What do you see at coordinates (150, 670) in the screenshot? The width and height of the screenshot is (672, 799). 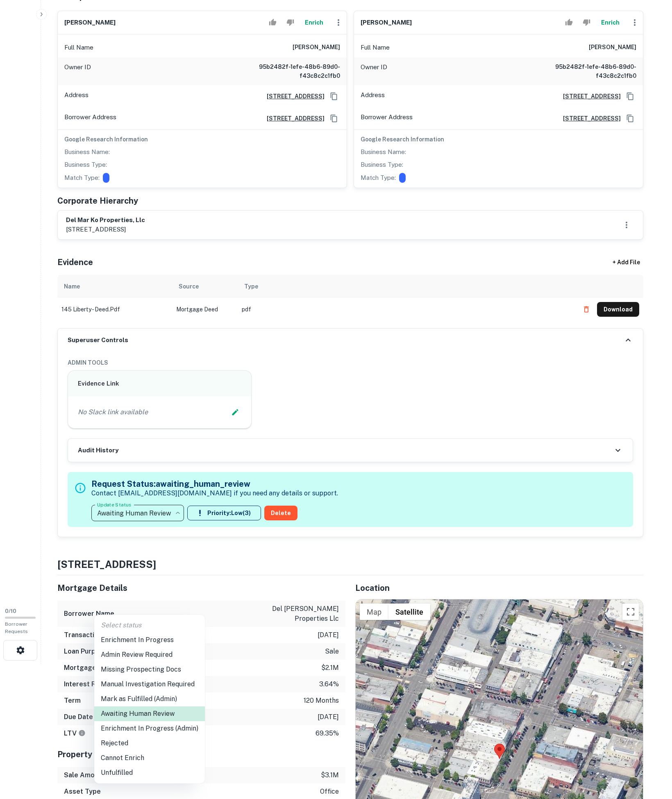 I see `li: Missing Prospecting Docs` at bounding box center [150, 670].